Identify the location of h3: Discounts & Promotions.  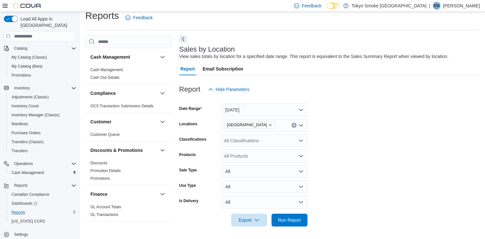
(116, 150).